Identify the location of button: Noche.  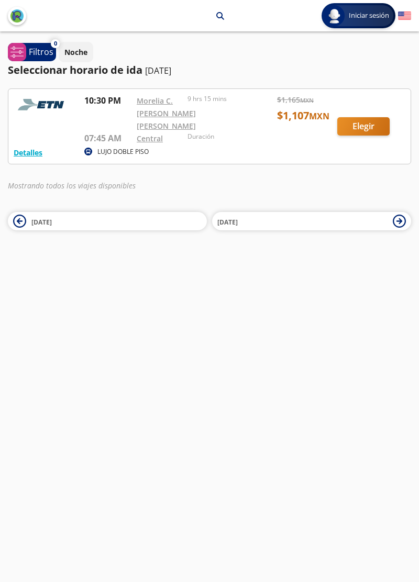
(76, 52).